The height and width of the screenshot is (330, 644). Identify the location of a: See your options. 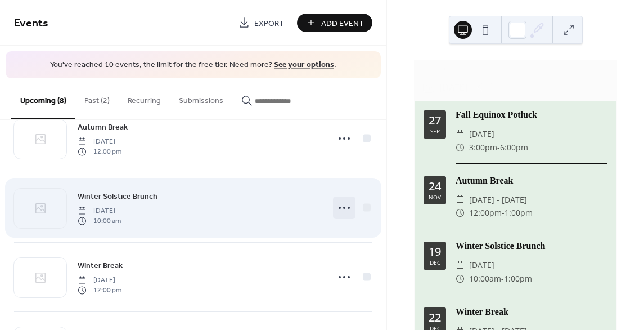
(303, 64).